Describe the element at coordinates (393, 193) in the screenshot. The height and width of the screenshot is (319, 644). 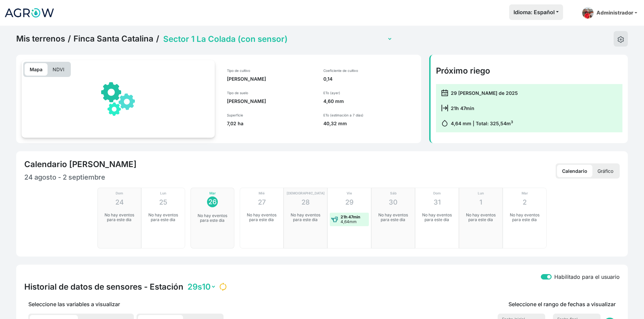
I see `p: Sáb` at that location.